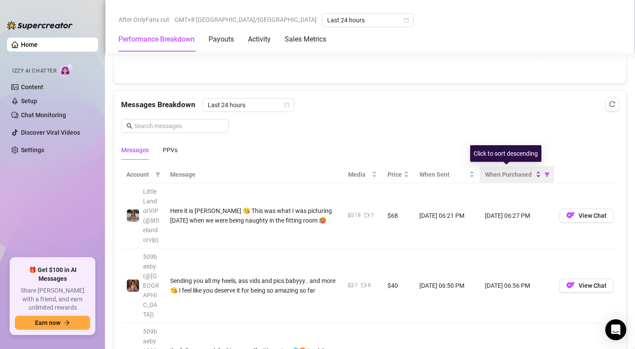 The image size is (635, 349). Describe the element at coordinates (48, 323) in the screenshot. I see `span: Earn now` at that location.